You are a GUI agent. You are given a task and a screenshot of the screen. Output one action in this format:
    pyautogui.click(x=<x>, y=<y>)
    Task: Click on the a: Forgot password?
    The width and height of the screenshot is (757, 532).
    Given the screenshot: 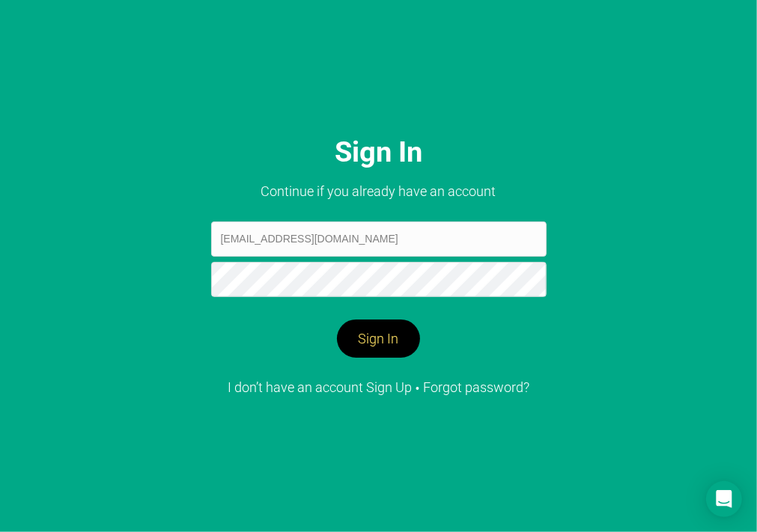 What is the action you would take?
    pyautogui.click(x=476, y=387)
    